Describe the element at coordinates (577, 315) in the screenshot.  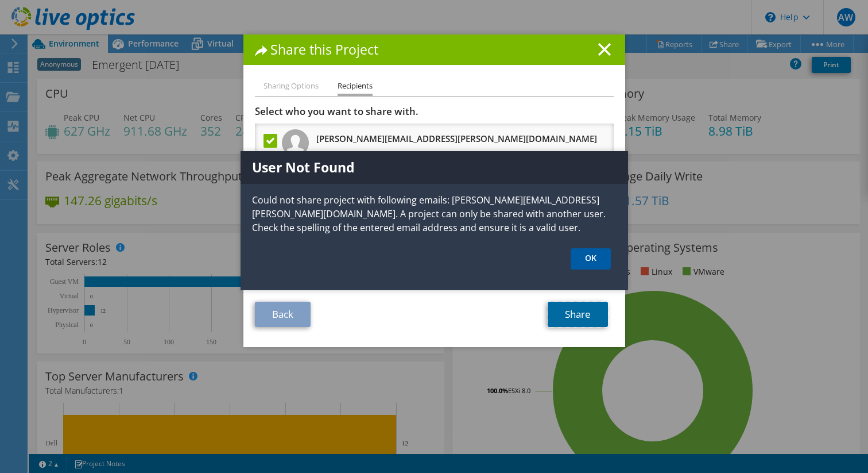
I see `a: Share` at that location.